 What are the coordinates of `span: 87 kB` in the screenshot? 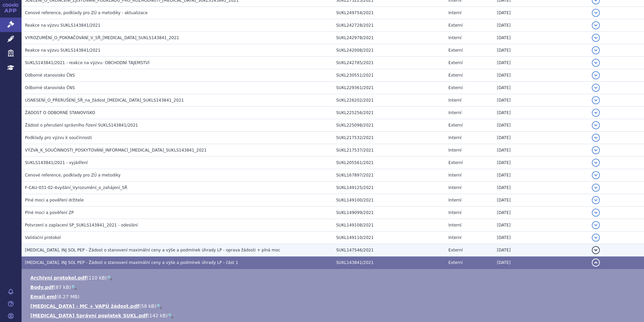 It's located at (62, 288).